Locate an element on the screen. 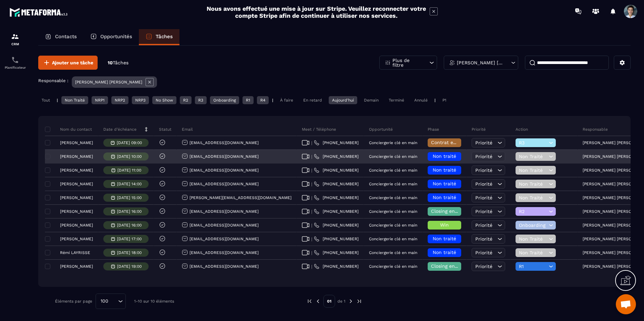 This screenshot has height=321, width=644. div: Search for option is located at coordinates (111, 302).